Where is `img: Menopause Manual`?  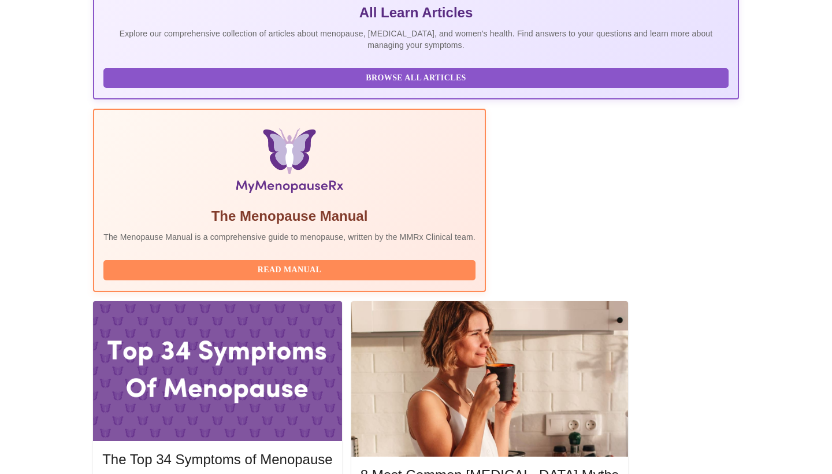
img: Menopause Manual is located at coordinates (289, 163).